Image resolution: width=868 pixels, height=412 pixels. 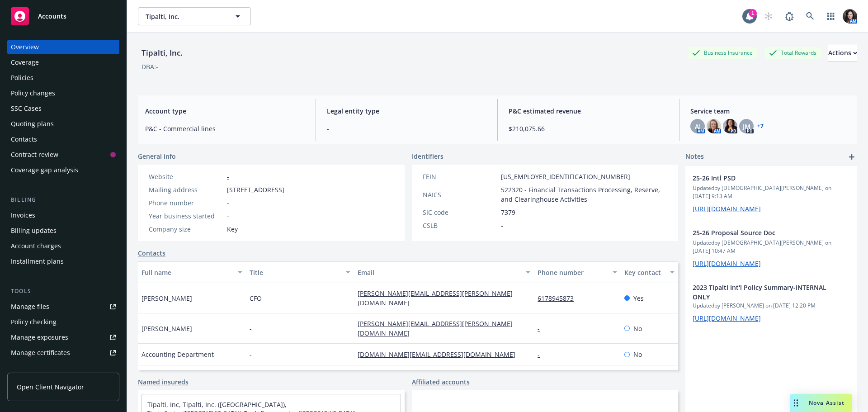 What do you see at coordinates (63, 17) in the screenshot?
I see `a: Accounts` at bounding box center [63, 17].